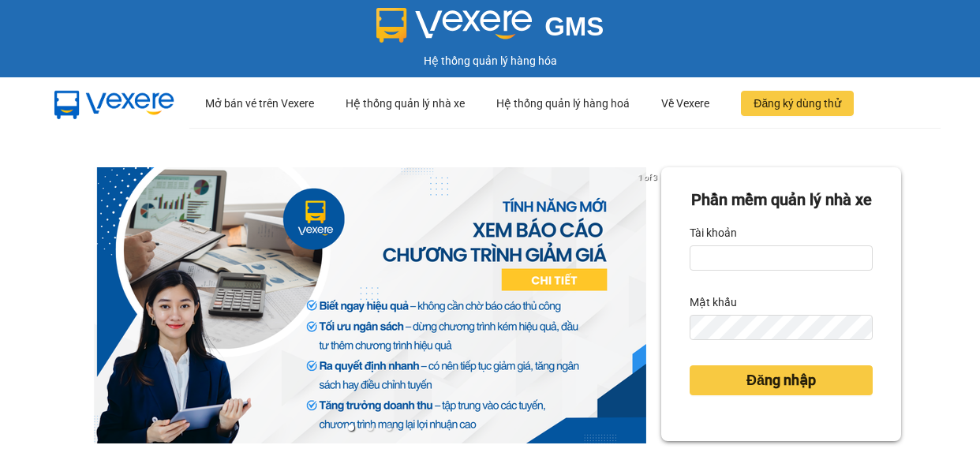  What do you see at coordinates (781, 199) in the screenshot?
I see `div: Phần mềm quản lý nhà xe` at bounding box center [781, 199].